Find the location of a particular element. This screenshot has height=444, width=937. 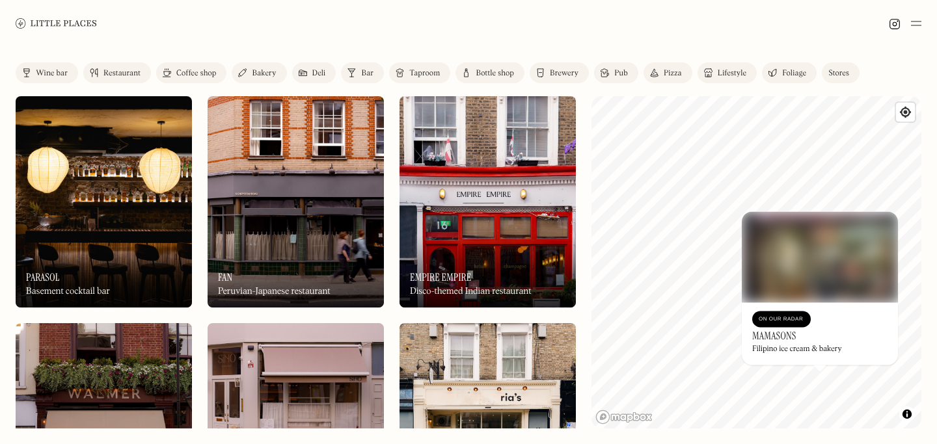

a: Bakery is located at coordinates (259, 73).